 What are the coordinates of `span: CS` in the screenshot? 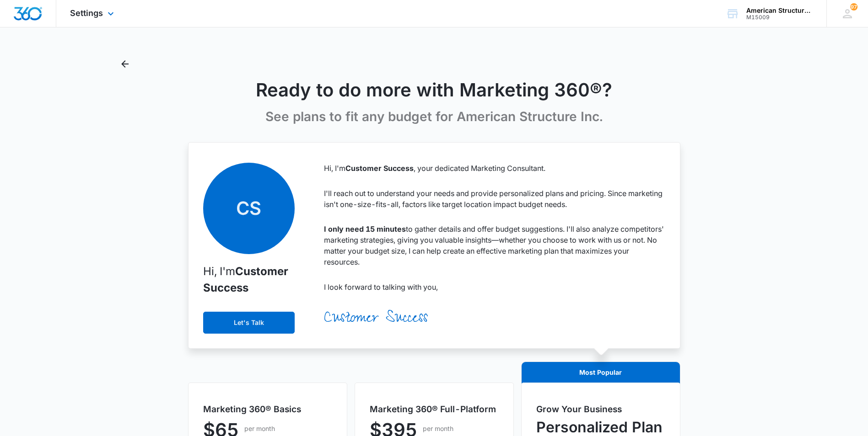 It's located at (249, 208).